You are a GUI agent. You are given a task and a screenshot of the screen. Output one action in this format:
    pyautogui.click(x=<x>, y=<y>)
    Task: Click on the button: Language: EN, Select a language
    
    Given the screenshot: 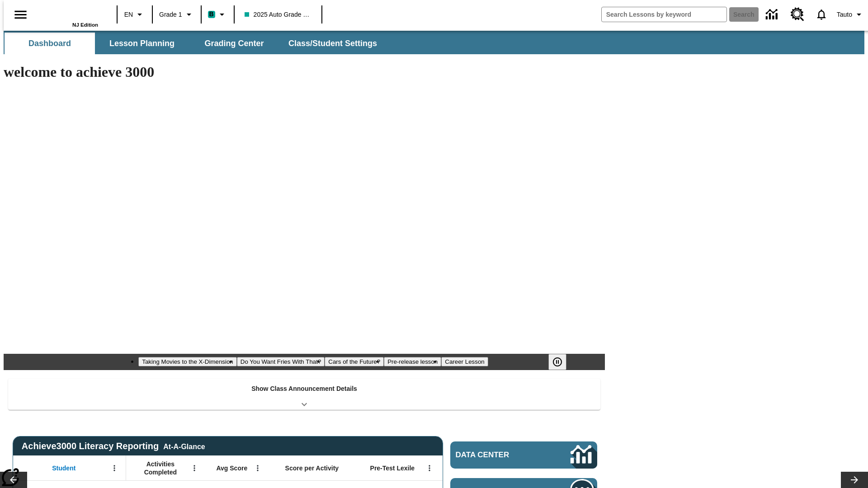 What is the action you would take?
    pyautogui.click(x=135, y=15)
    